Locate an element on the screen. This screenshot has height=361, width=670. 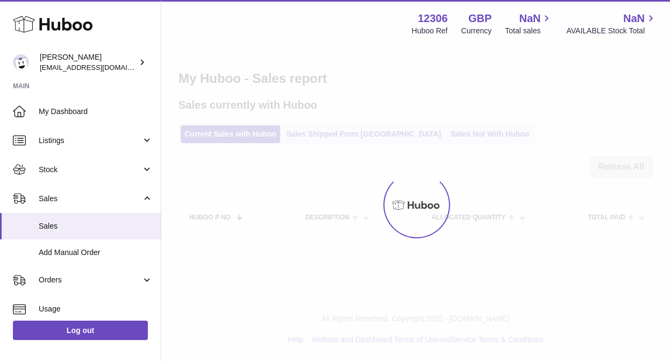
img: hello@otect.co is located at coordinates (21, 62).